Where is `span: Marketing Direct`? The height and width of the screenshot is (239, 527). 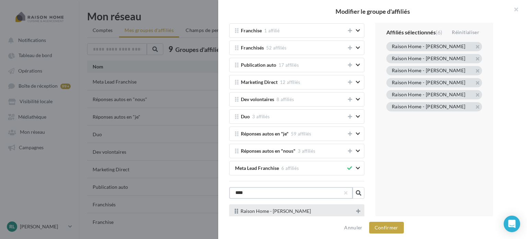 span: Marketing Direct is located at coordinates (259, 82).